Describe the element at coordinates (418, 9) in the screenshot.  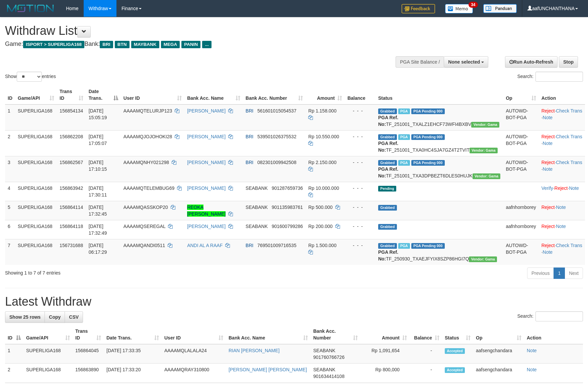
I see `img: Feedback.jpg` at that location.